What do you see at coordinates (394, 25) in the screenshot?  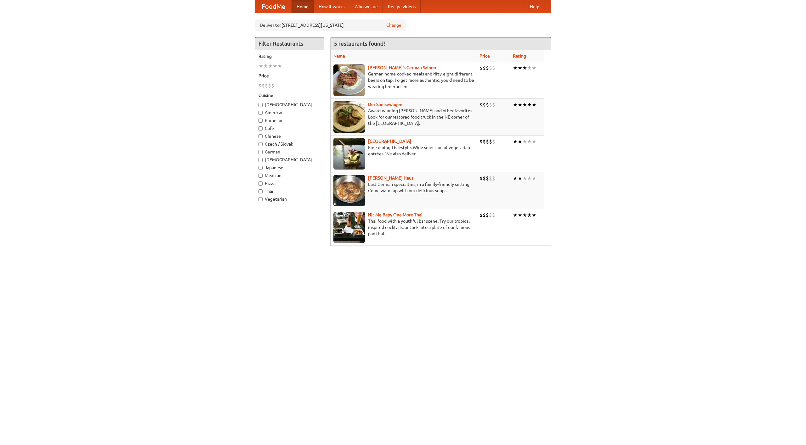 I see `a: Change` at bounding box center [394, 25].